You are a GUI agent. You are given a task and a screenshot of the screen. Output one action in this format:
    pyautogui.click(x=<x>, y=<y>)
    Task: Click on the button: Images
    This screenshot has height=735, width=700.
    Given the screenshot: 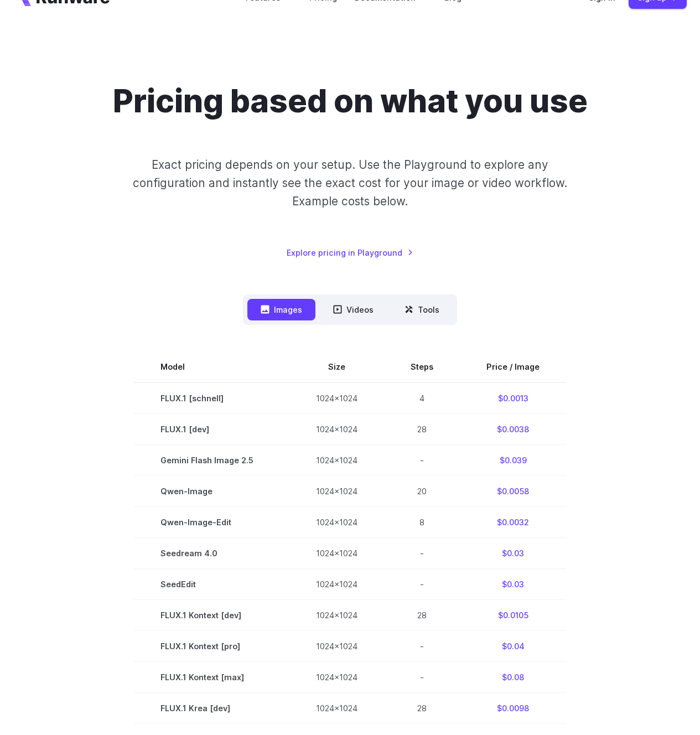 What is the action you would take?
    pyautogui.click(x=281, y=310)
    